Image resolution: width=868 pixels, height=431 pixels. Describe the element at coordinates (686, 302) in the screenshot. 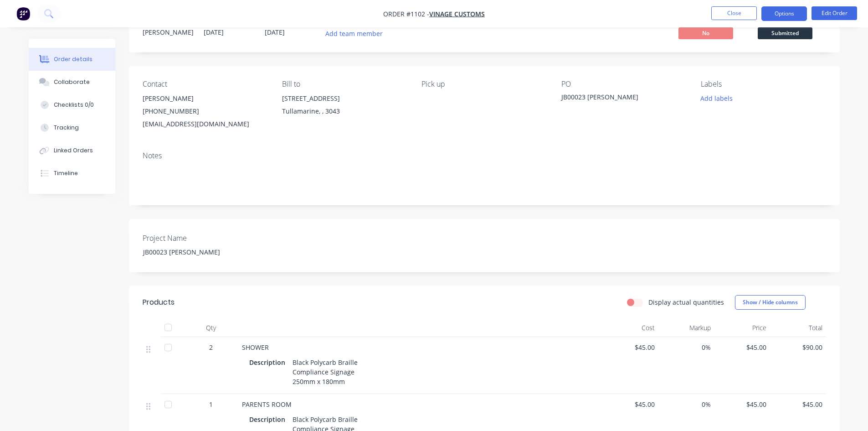

I see `label: Display actual quantities` at that location.